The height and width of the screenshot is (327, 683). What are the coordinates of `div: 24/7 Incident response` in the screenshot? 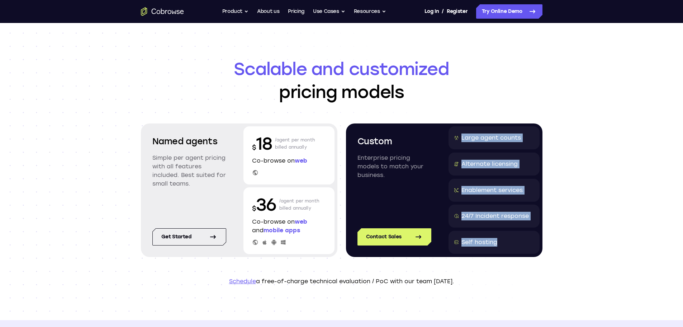 It's located at (495, 216).